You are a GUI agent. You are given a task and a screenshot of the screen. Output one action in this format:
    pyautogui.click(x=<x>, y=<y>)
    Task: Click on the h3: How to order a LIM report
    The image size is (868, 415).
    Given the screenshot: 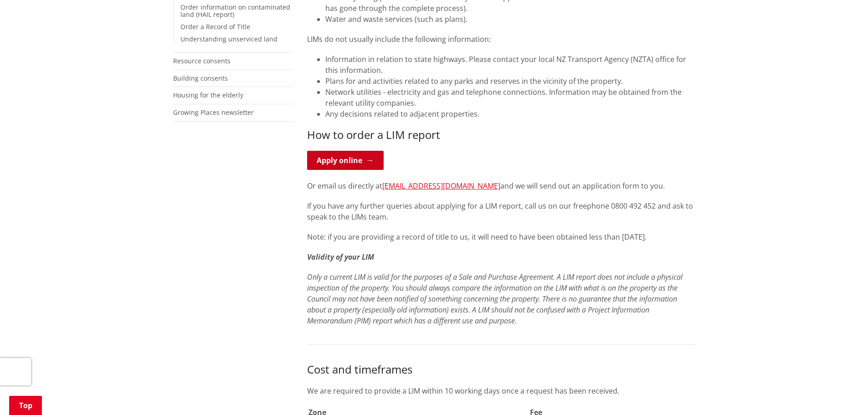 What is the action you would take?
    pyautogui.click(x=501, y=135)
    